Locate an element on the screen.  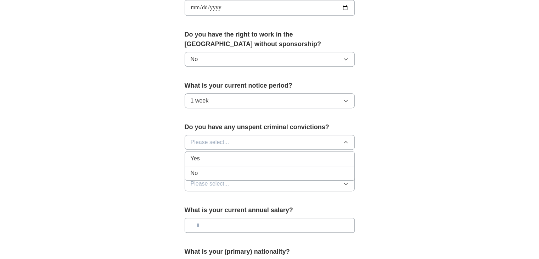
label: What is your (primary) nationality? is located at coordinates (270, 251).